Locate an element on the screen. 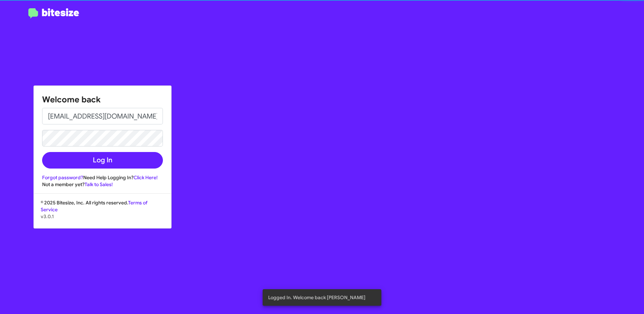  div: Need Help Logging In? is located at coordinates (102, 177).